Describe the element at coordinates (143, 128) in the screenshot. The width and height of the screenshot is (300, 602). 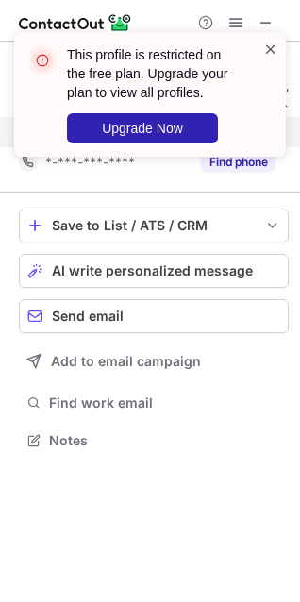
I see `button: Upgrade Now` at that location.